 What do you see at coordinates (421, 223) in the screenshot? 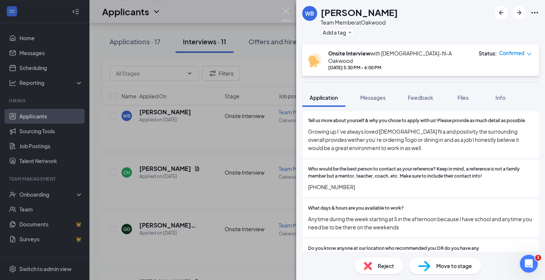
I see `span: Anytime during the week starting at 5 in the afternoon because I have school and anytime you need...` at bounding box center [421, 223].